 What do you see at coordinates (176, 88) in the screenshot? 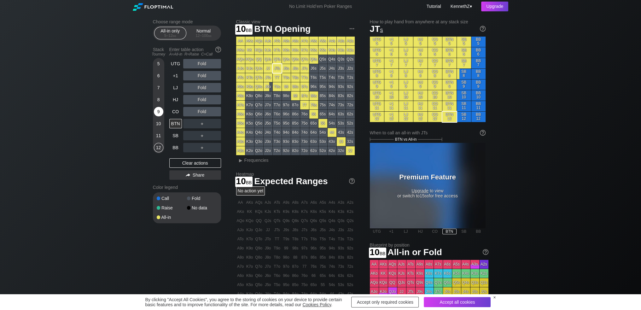
I see `div: LJ` at bounding box center [176, 88].